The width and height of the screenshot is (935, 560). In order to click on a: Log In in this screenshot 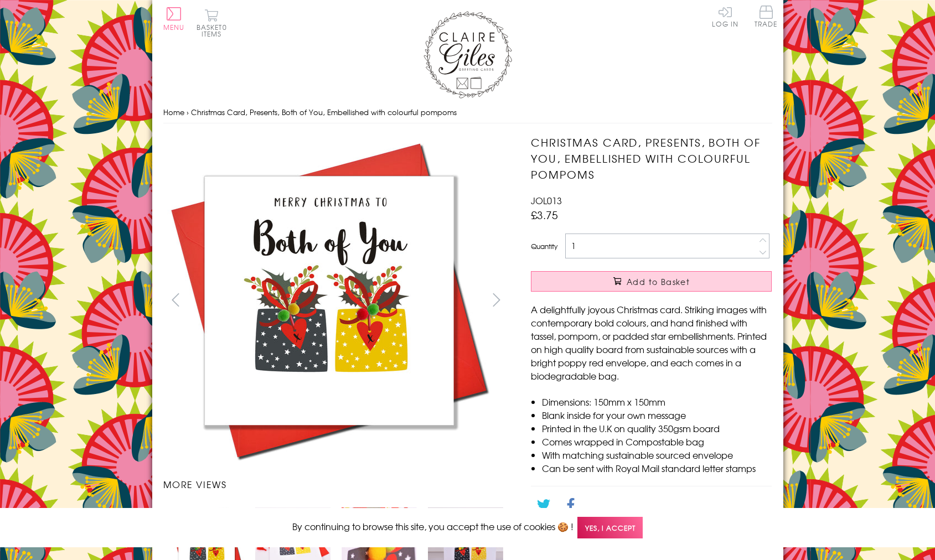, I will do `click(725, 16)`.